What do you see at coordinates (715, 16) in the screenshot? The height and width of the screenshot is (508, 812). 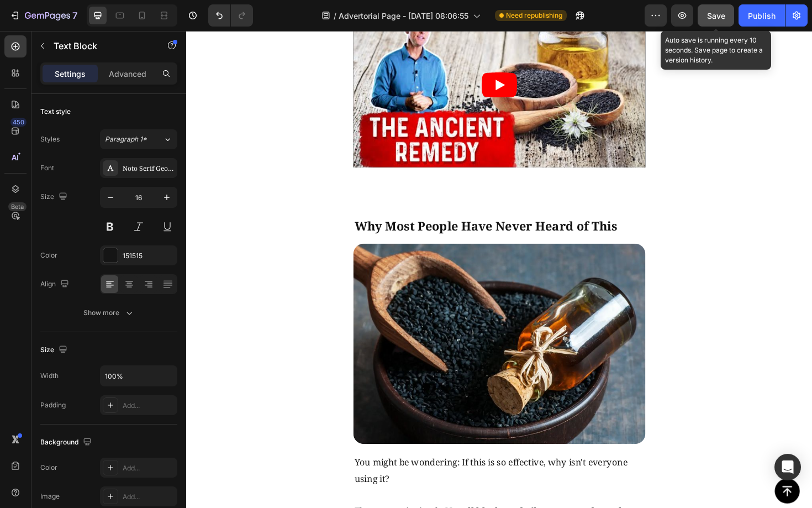 I see `span: Save` at bounding box center [715, 16].